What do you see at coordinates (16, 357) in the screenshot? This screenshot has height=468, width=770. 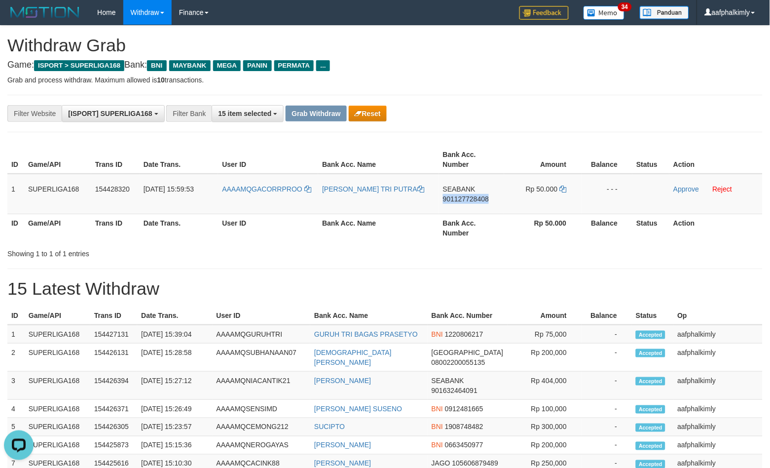 I see `td: 2` at bounding box center [16, 357].